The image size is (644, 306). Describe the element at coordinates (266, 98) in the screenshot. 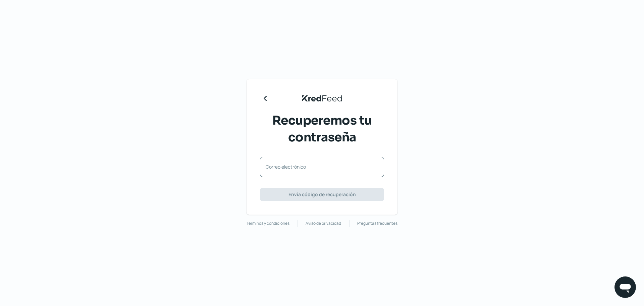

I see `svg: Regresar` at that location.